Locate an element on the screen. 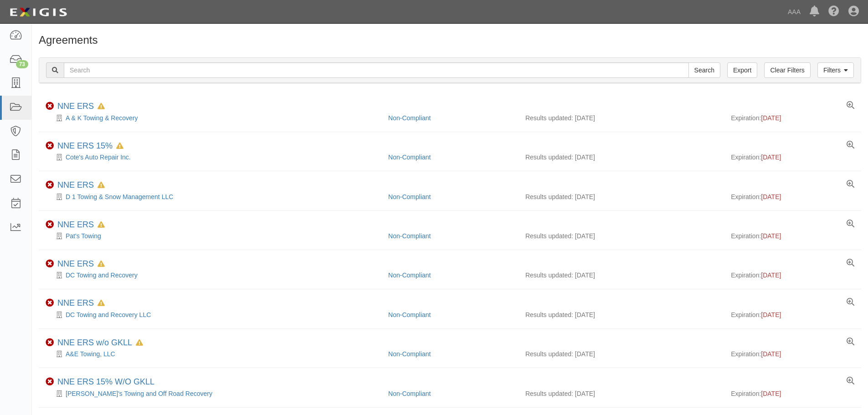 The width and height of the screenshot is (868, 415). div: NNE ERS w/o GKLL is located at coordinates (100, 343).